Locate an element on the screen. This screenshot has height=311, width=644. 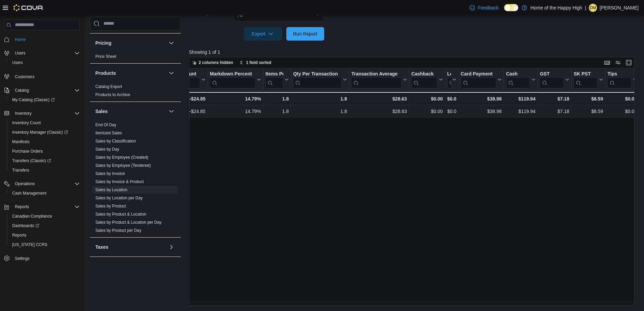
a: Sales by Product is located at coordinates (111, 206).